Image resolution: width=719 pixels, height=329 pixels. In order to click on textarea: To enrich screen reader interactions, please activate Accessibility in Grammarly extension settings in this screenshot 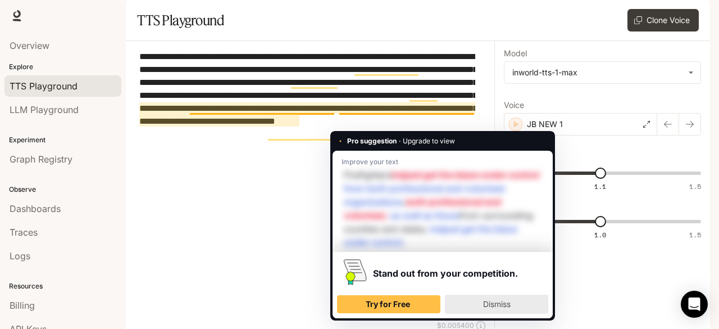, I will do `click(307, 179)`.